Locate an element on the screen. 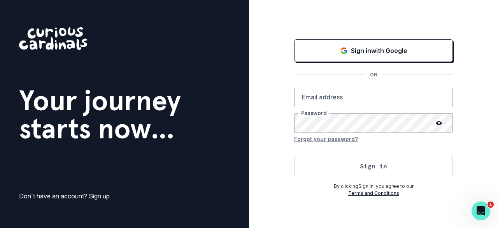  p: Don't have an account? is located at coordinates (64, 196).